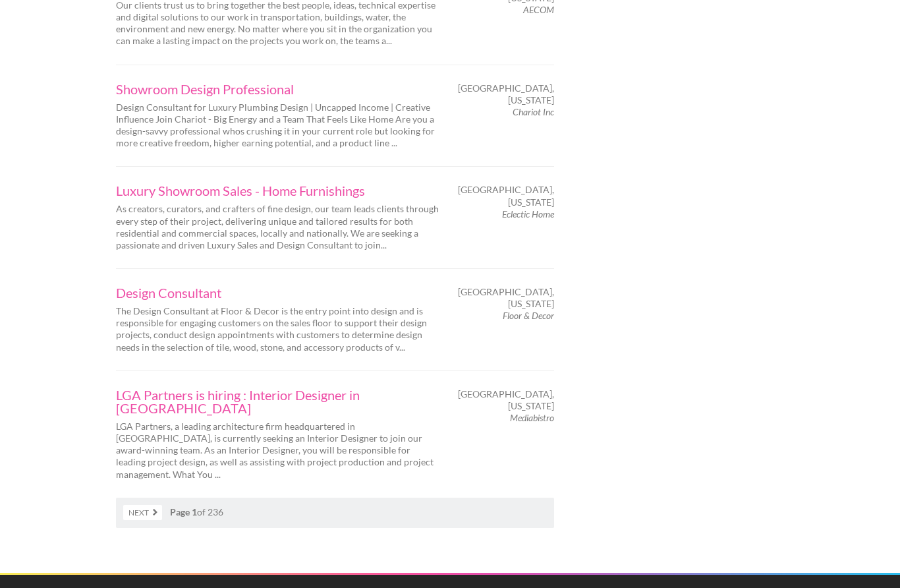 The image size is (900, 588). Describe the element at coordinates (183, 511) in the screenshot. I see `strong: Page 1` at that location.